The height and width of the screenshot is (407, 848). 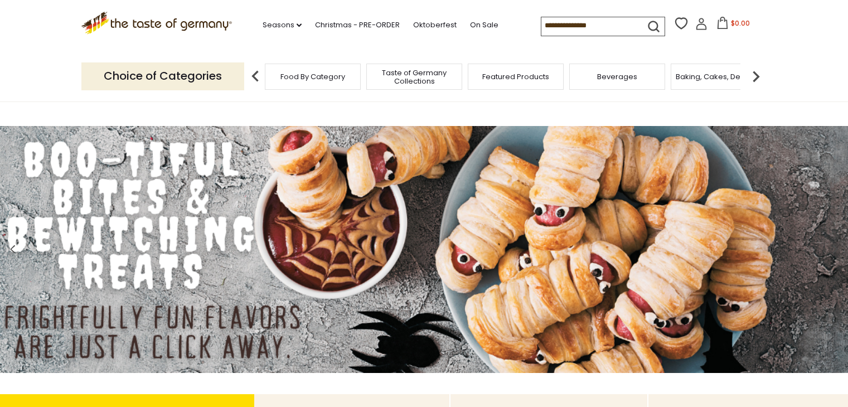 What do you see at coordinates (282, 25) in the screenshot?
I see `a: Seasons` at bounding box center [282, 25].